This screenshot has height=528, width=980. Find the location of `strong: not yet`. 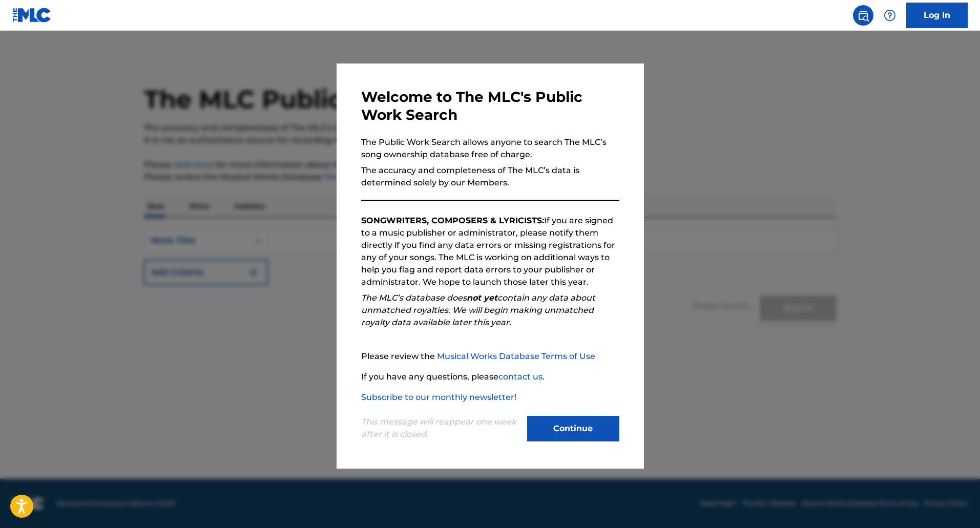

strong: not yet is located at coordinates (482, 298).